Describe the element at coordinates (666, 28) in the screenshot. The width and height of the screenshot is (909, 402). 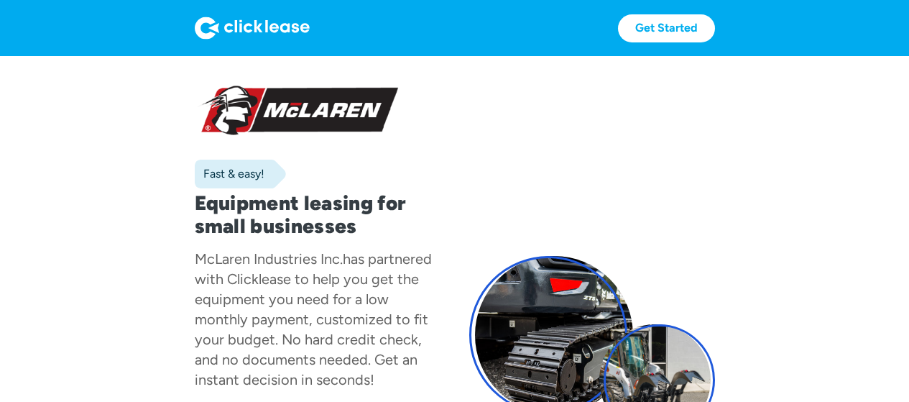
I see `a: Get Started` at that location.